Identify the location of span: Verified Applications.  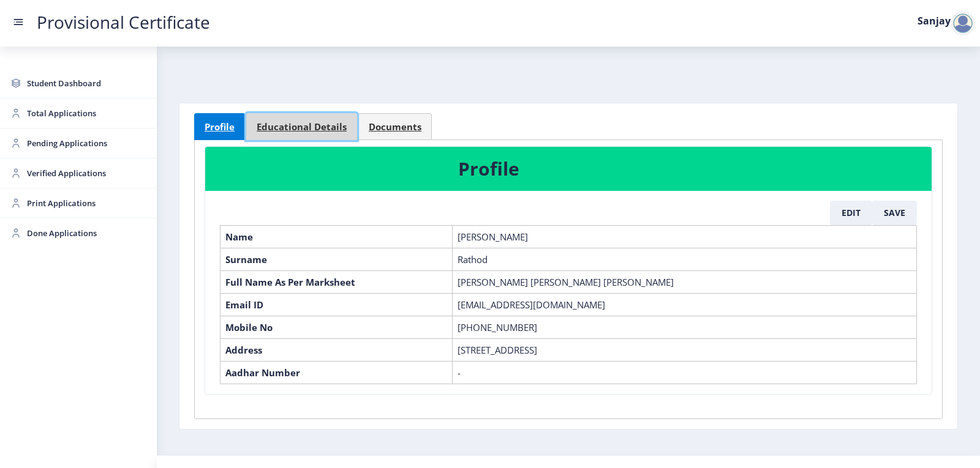
(87, 173).